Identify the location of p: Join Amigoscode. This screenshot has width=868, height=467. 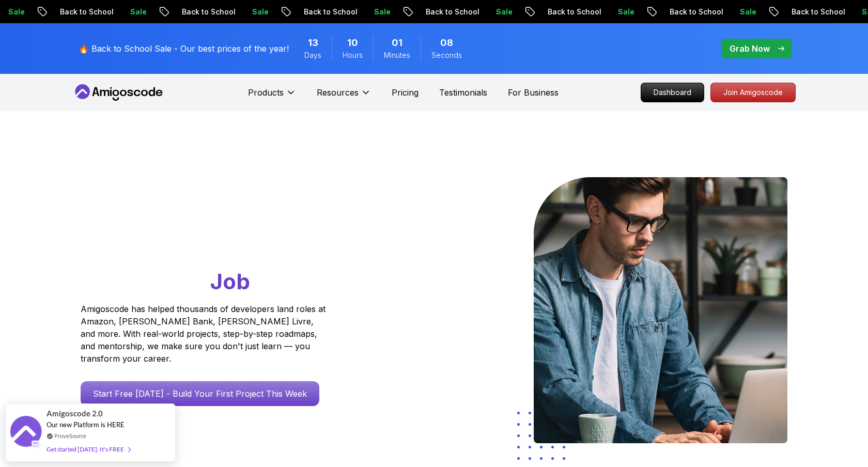
(753, 92).